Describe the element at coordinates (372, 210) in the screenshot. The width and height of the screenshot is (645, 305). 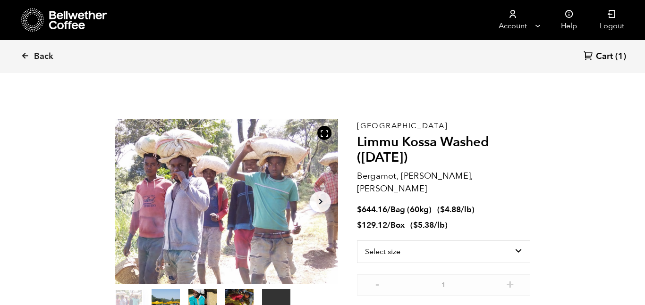
I see `bdi: 644.16` at that location.